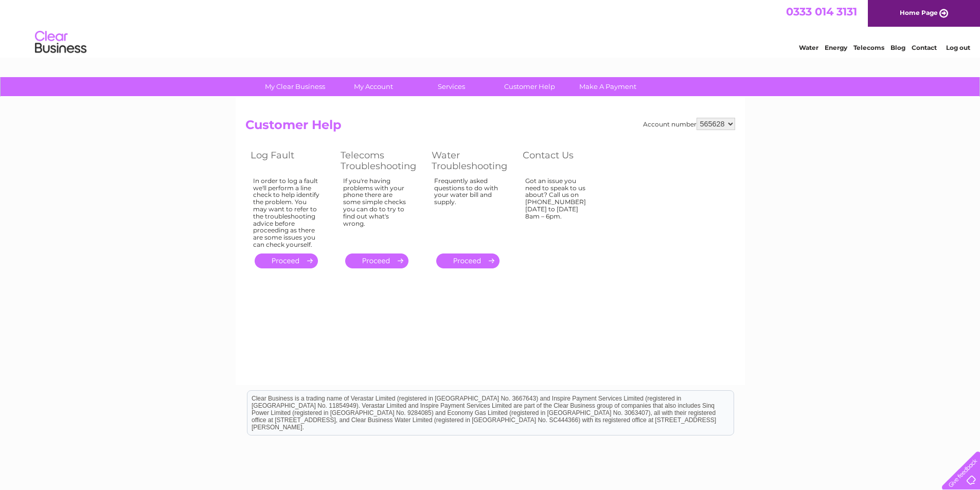 The width and height of the screenshot is (980, 490). What do you see at coordinates (529, 86) in the screenshot?
I see `a: Customer Help` at bounding box center [529, 86].